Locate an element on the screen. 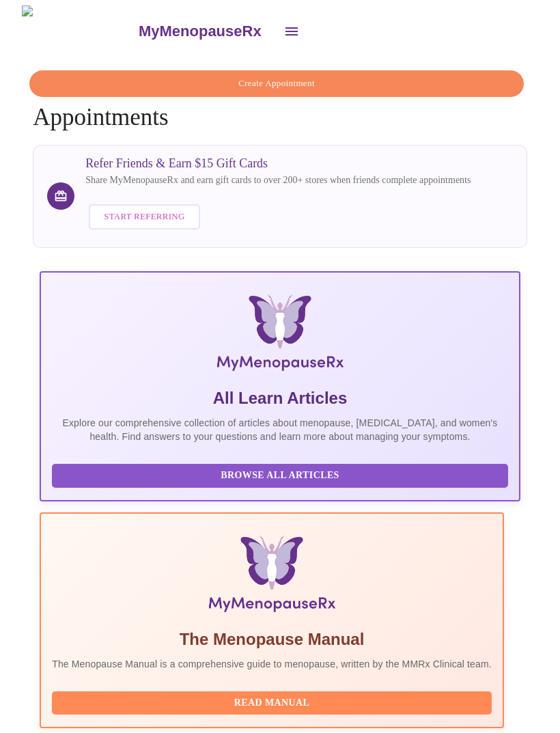 The height and width of the screenshot is (733, 560). h4: Appointments is located at coordinates (280, 101).